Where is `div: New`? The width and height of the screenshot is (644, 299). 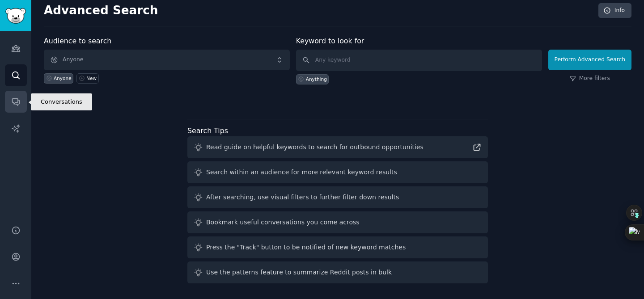
div: New is located at coordinates (91, 78).